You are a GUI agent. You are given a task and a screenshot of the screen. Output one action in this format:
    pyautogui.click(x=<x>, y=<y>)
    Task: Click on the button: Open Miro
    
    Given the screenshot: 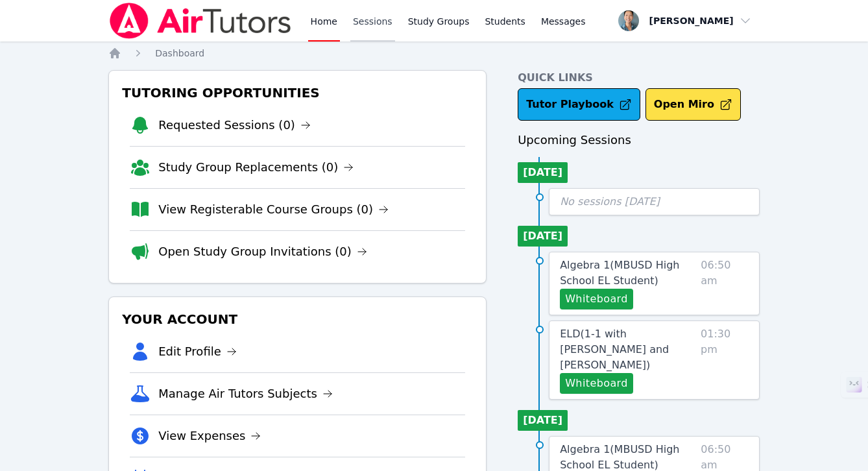 What is the action you would take?
    pyautogui.click(x=693, y=105)
    